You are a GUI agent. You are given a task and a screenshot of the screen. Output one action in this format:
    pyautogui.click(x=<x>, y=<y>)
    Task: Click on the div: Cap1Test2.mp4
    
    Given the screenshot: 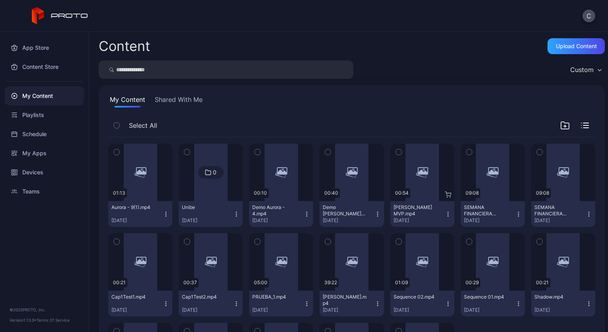 What is the action you would take?
    pyautogui.click(x=204, y=297)
    